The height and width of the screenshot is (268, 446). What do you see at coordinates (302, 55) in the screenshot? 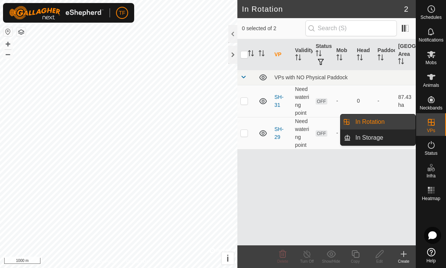
I see `th: Validity` at bounding box center [302, 55].